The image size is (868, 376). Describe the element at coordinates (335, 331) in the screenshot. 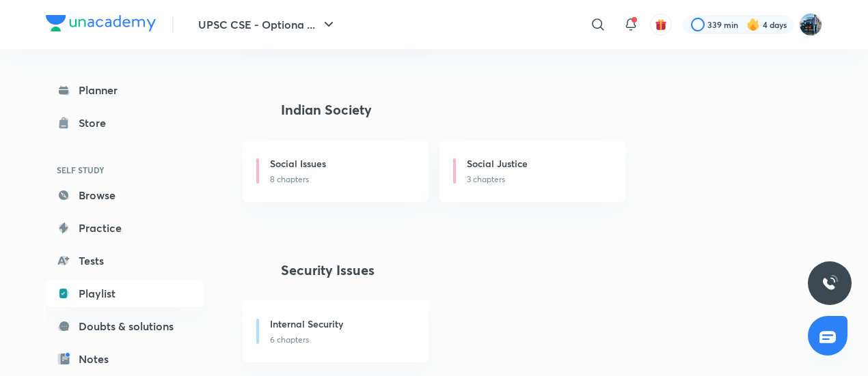

I see `a: Internal Security6 chapters` at that location.